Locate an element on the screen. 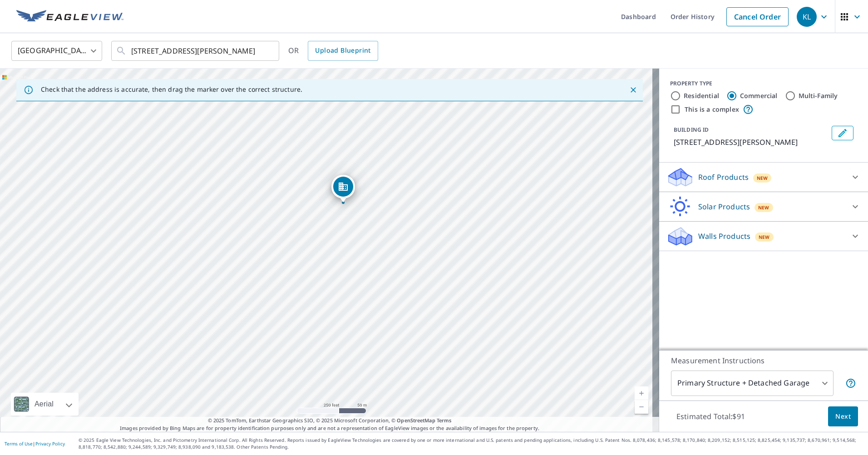 This screenshot has width=868, height=455. p: © 2025 Eagle View Technologies, Inc. and Pictometry International Corp. All Rights Reserved. Repo... is located at coordinates (471, 444).